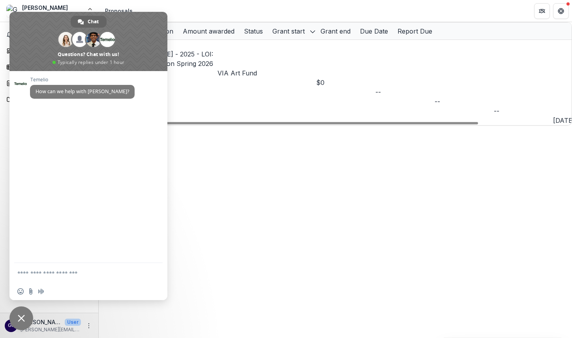  What do you see at coordinates (73, 322) in the screenshot?
I see `p: User` at bounding box center [73, 322].